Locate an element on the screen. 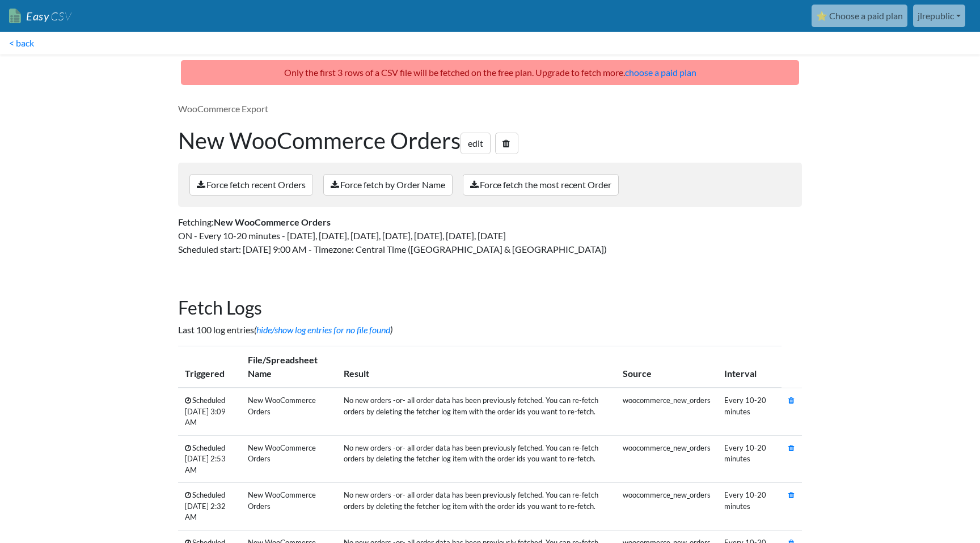  p: WooCommerce Export is located at coordinates (490, 109).